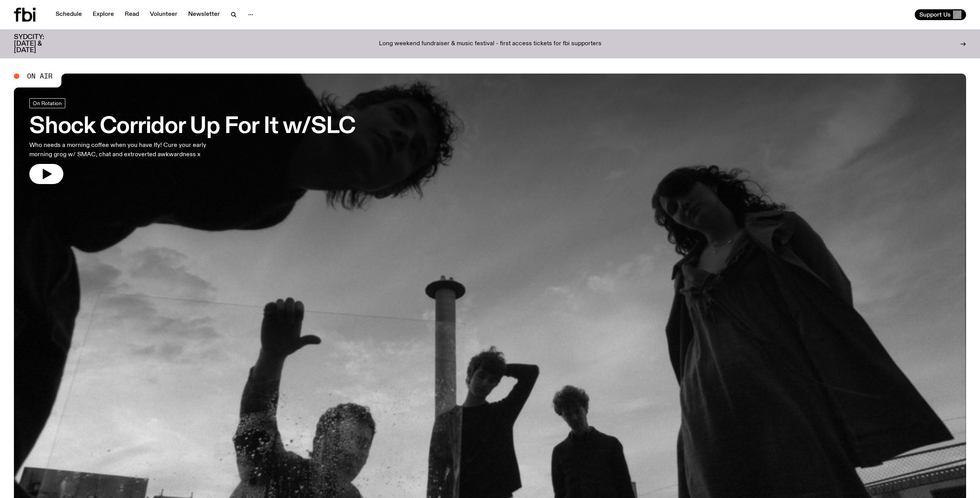 The height and width of the screenshot is (498, 980). I want to click on h3: Shock Corridor Up For It w/SLC, so click(192, 127).